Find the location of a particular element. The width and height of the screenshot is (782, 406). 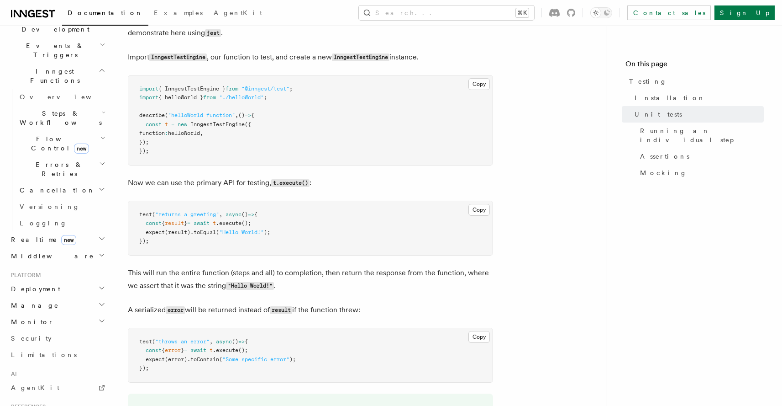

span: Logging is located at coordinates (43, 223).